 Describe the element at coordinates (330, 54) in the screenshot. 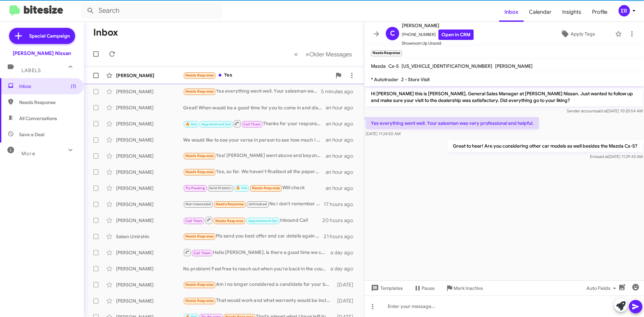

I see `span: Older Messages` at that location.